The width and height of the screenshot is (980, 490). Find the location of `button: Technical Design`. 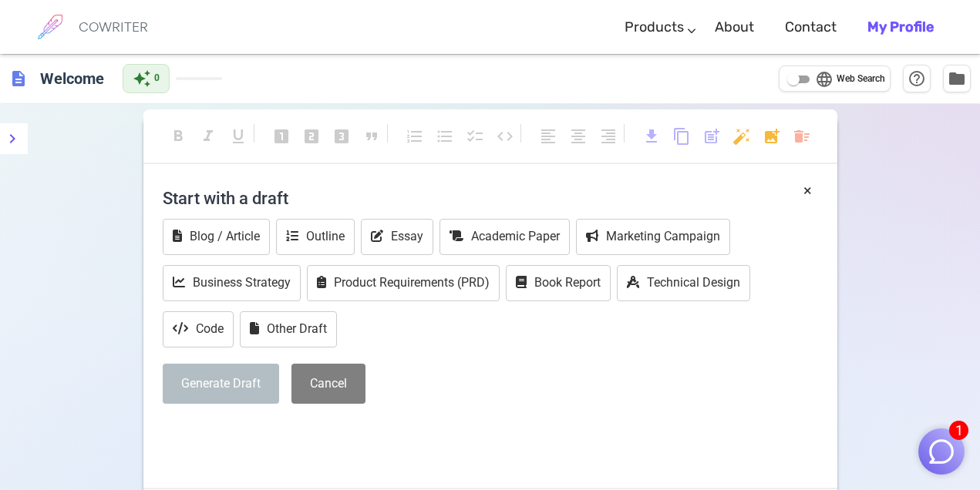

button: Technical Design is located at coordinates (683, 283).